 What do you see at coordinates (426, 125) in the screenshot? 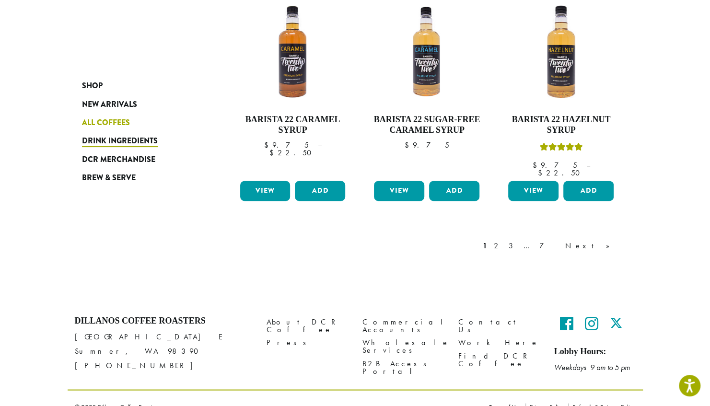
I see `h4: Barista 22 Sugar-Free Caramel Syrup` at bounding box center [426, 125].